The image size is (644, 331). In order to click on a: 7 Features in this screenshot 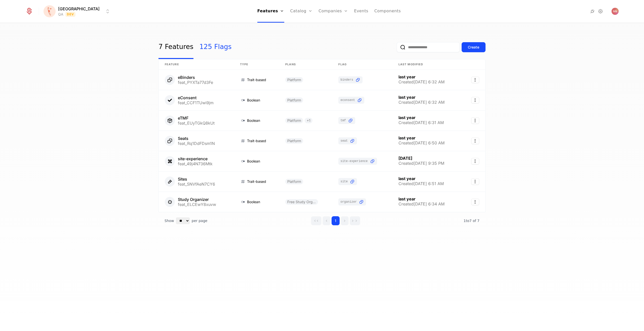, I will do `click(176, 47)`.